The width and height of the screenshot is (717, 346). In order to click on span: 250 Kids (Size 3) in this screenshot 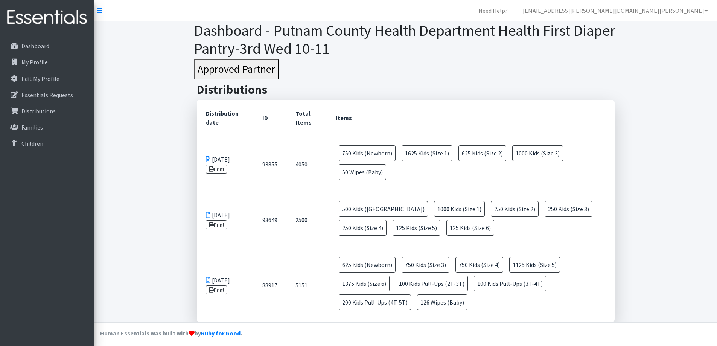, I will do `click(569, 209)`.